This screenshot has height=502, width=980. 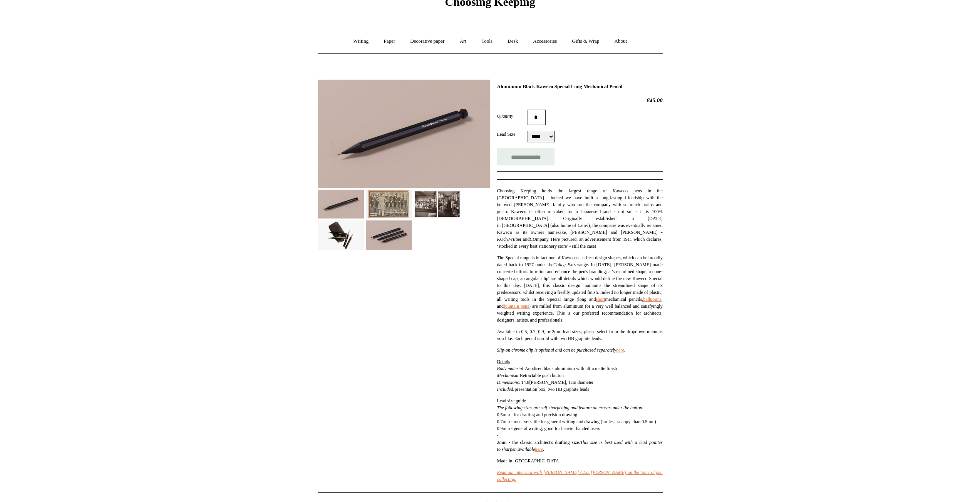 What do you see at coordinates (508, 383) in the screenshot?
I see `em: Dimensions` at bounding box center [508, 383].